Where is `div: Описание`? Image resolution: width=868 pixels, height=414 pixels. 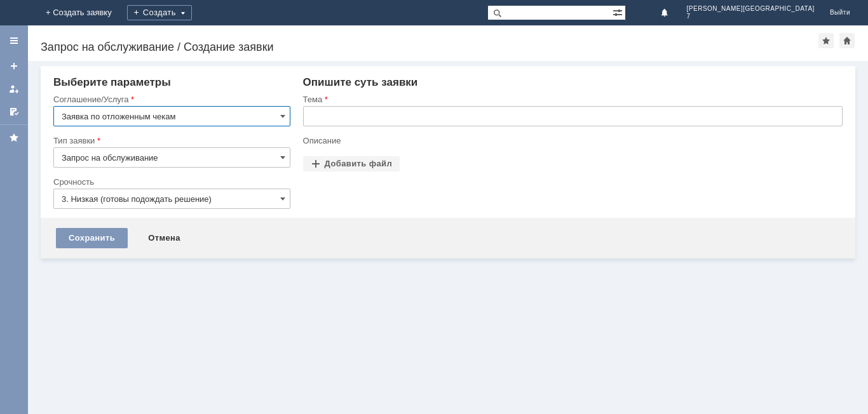 div: Описание is located at coordinates (572, 140).